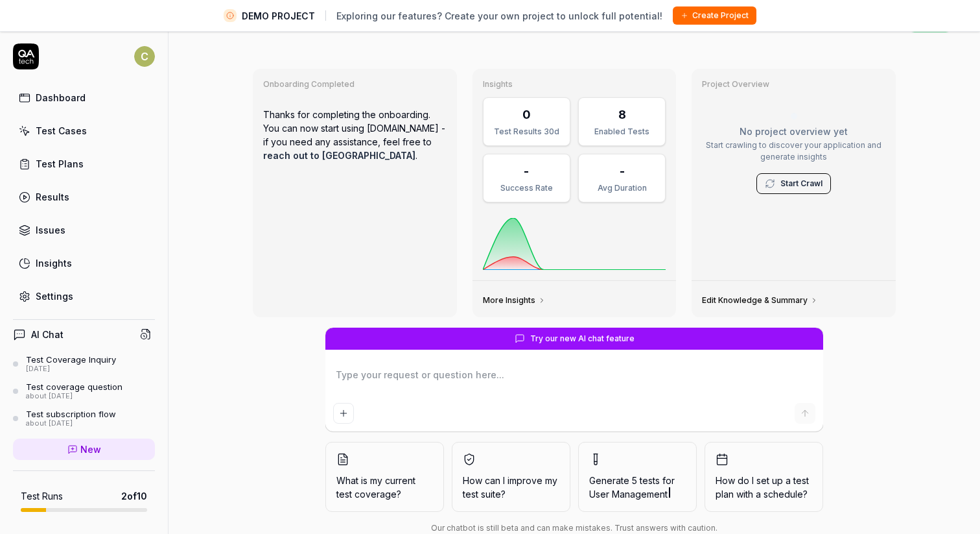  I want to click on button: How do I set up a test plan with a schedule?, so click(763, 477).